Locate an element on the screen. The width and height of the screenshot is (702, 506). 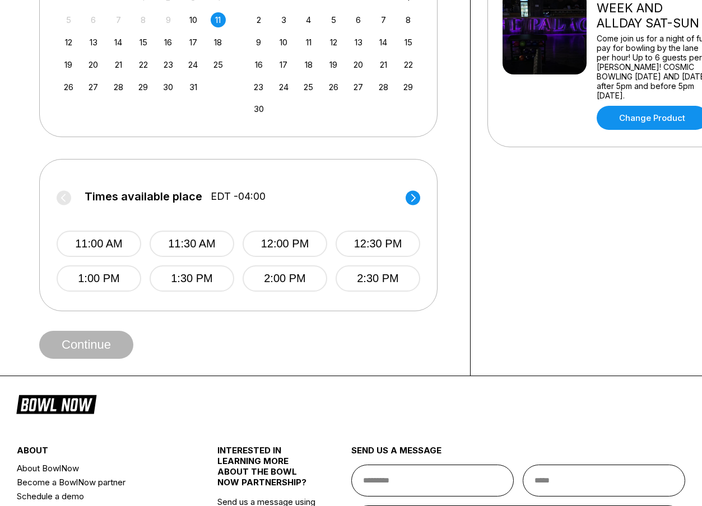
div: Not available Tuesday, October 7th, 2025 is located at coordinates (118, 20).